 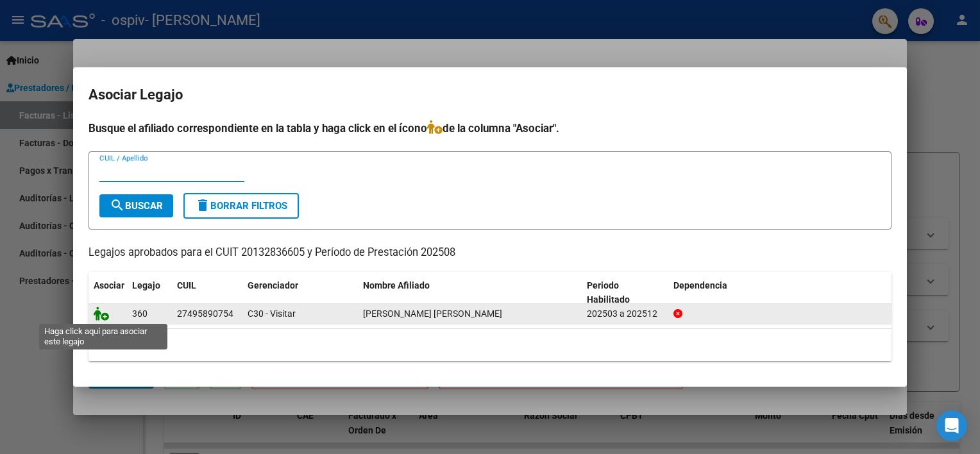 What do you see at coordinates (780, 293) in the screenshot?
I see `datatable-header-cell: Dependencia` at bounding box center [780, 293].